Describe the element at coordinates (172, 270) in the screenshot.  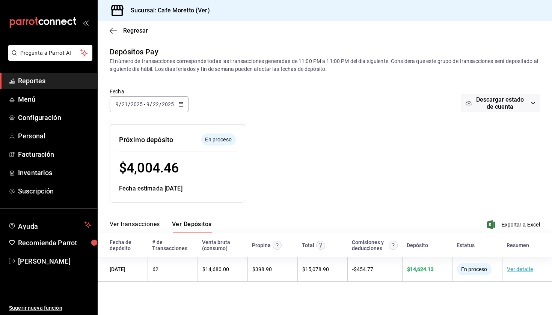
I see `td: 62` at that location.